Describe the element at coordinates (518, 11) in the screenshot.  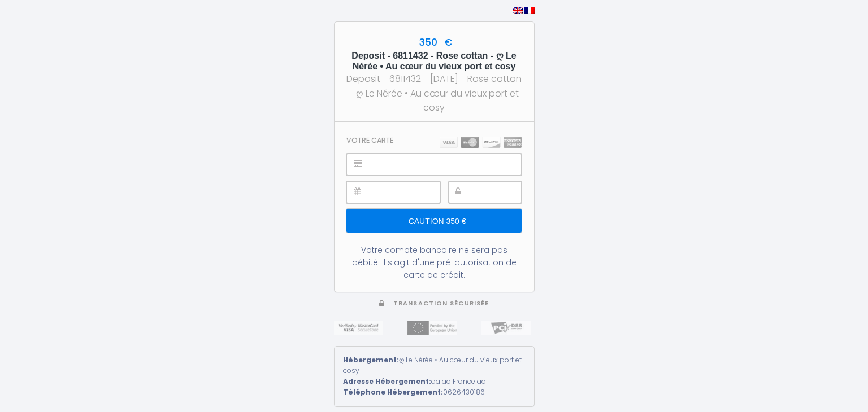
I see `img: en.png` at that location.